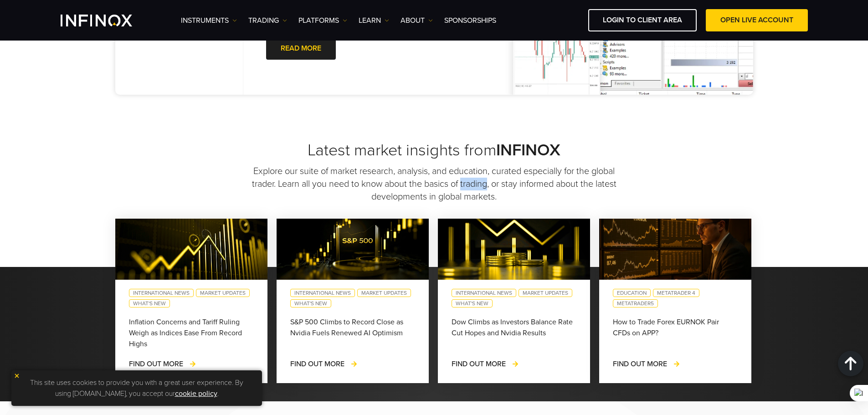  Describe the element at coordinates (470, 21) in the screenshot. I see `a: SPONSORSHIPS` at that location.